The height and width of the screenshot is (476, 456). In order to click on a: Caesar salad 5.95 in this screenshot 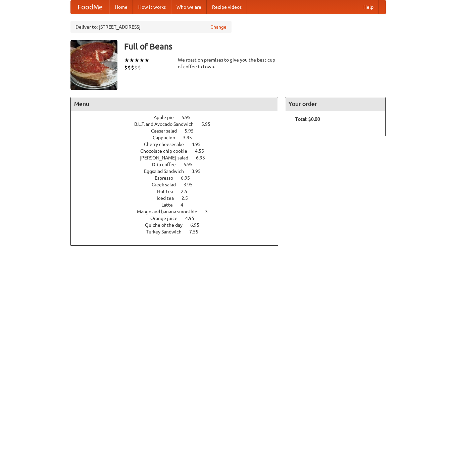, I will do `click(178, 131)`.